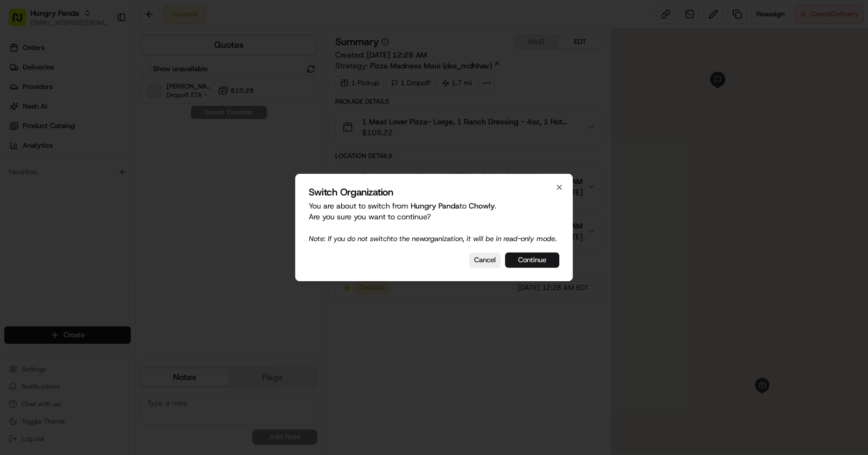  What do you see at coordinates (434, 222) in the screenshot?
I see `p: You are about to switch from to . Are you sure you want to continue?` at bounding box center [434, 222].